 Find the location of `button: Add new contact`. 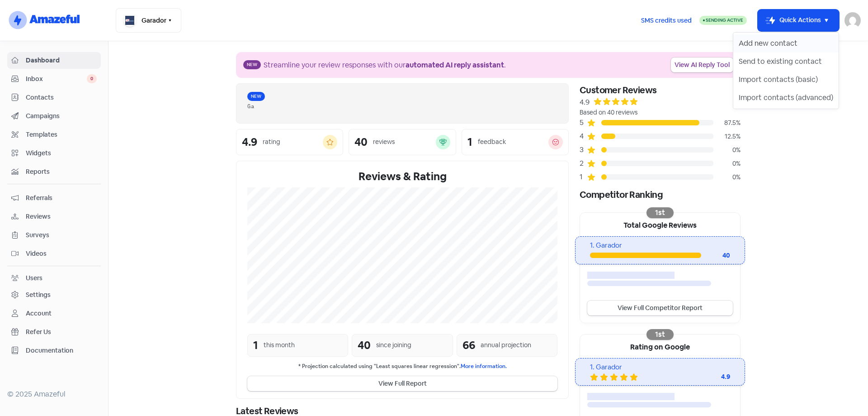

button: Add new contact is located at coordinates (786, 43).